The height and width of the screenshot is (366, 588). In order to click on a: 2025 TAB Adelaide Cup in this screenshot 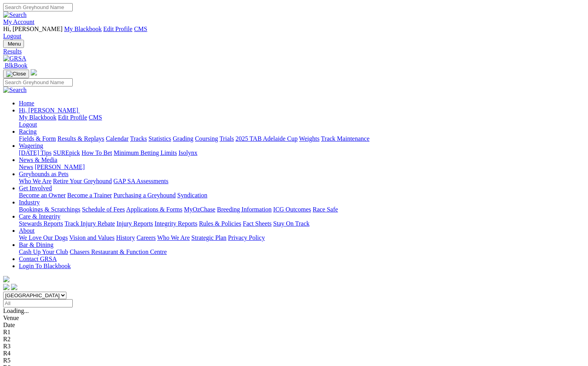, I will do `click(266, 138)`.